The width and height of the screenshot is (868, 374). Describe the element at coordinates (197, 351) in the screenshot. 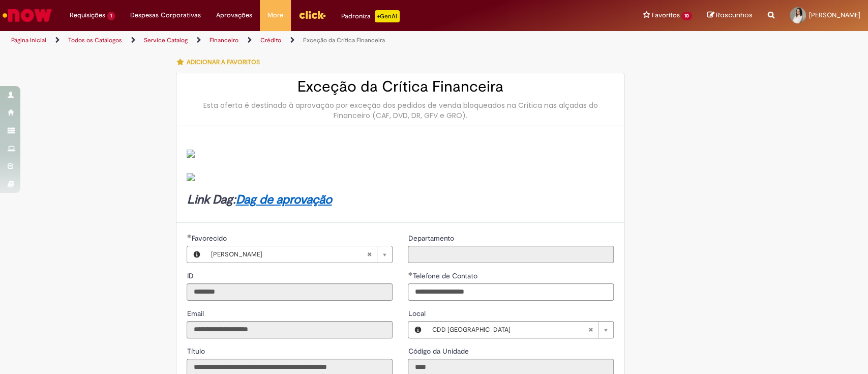

I see `span: Somente leitura - Título` at that location.